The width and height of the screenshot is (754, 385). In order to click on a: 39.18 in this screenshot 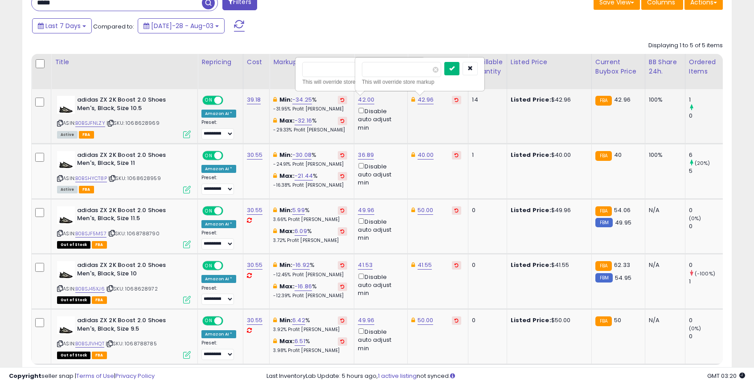, I will do `click(254, 100)`.